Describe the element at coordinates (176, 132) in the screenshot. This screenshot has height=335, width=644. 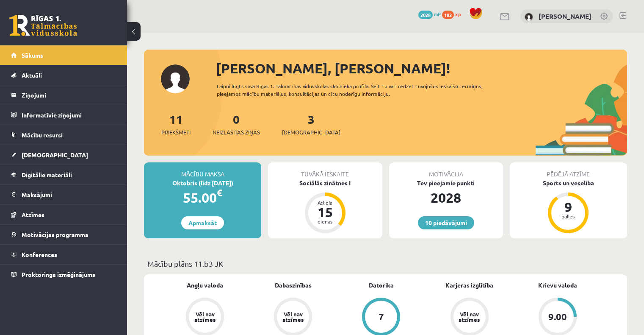
I see `span: Priekšmeti` at that location.